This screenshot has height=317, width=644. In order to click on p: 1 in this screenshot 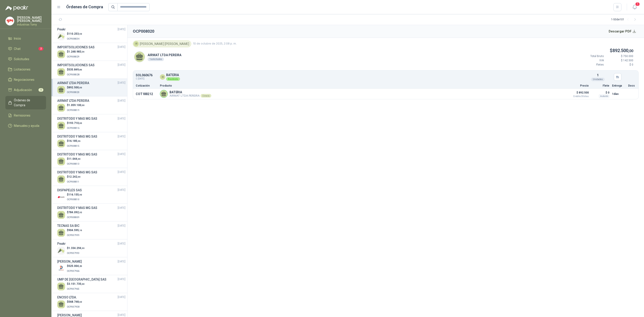, I will do `click(598, 75)`.